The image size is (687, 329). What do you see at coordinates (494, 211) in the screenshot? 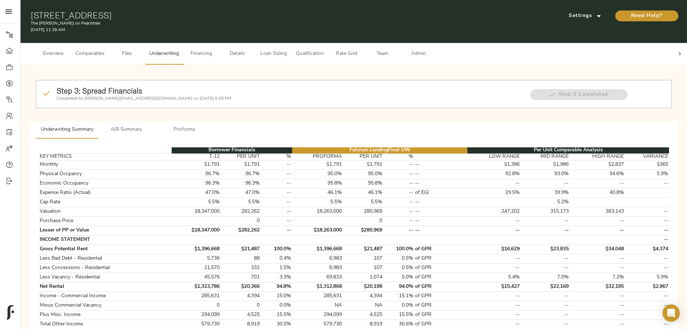
I see `td: 247,202` at bounding box center [494, 211].